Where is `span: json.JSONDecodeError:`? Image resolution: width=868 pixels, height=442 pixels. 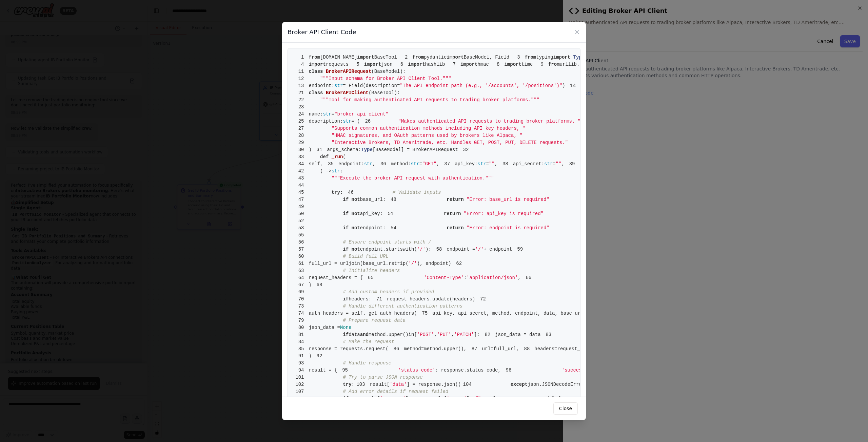 span: json.JSONDecodeError: is located at coordinates (557, 384).